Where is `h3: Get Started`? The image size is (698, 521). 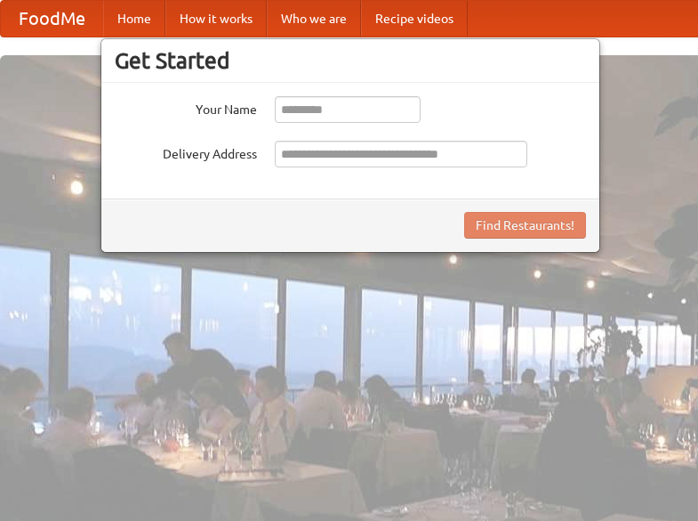
h3: Get Started is located at coordinates (351, 61).